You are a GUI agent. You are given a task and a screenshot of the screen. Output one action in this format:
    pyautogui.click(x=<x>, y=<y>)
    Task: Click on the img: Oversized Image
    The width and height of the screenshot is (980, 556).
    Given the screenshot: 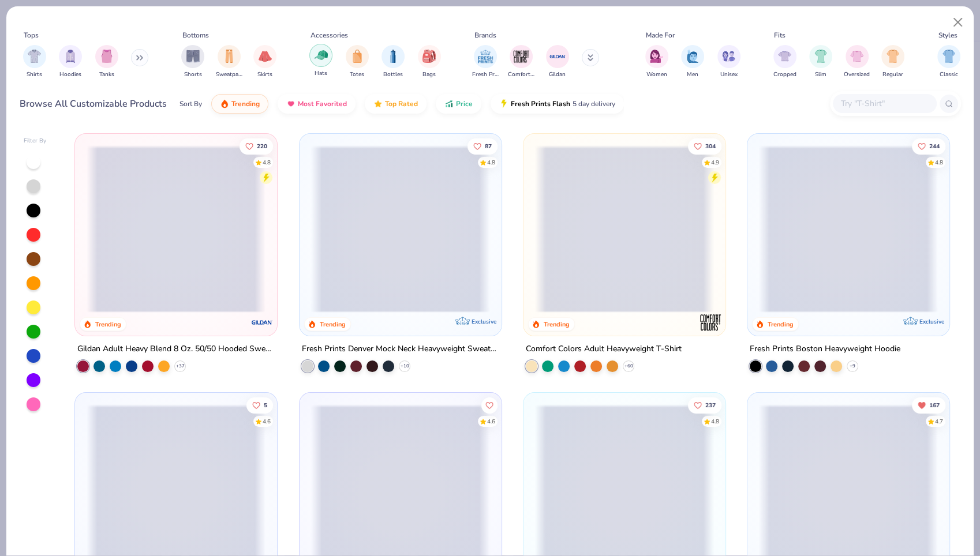 What is the action you would take?
    pyautogui.click(x=857, y=56)
    